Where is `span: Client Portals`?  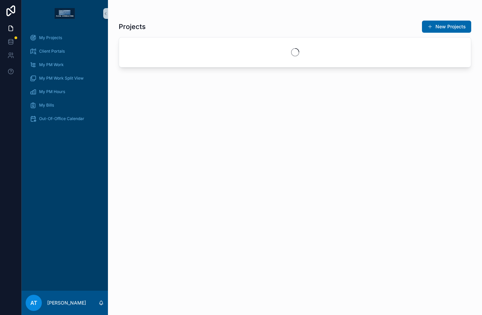
span: Client Portals is located at coordinates (52, 51).